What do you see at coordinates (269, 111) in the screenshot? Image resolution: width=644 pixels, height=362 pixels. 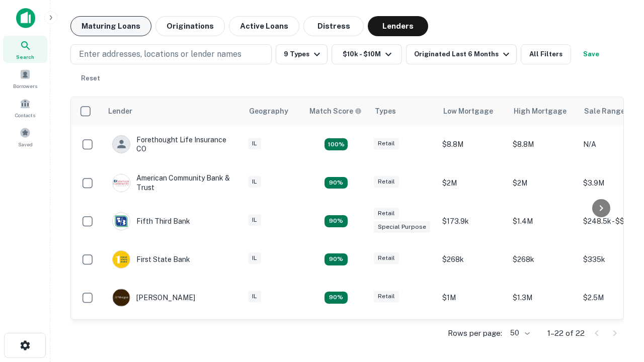 I see `div: Geography` at bounding box center [269, 111].